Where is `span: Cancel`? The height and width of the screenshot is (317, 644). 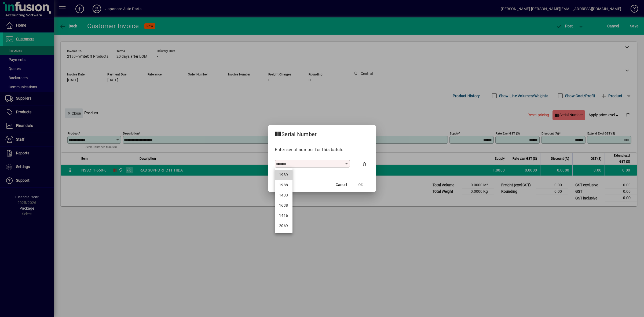 span: Cancel is located at coordinates (341, 185).